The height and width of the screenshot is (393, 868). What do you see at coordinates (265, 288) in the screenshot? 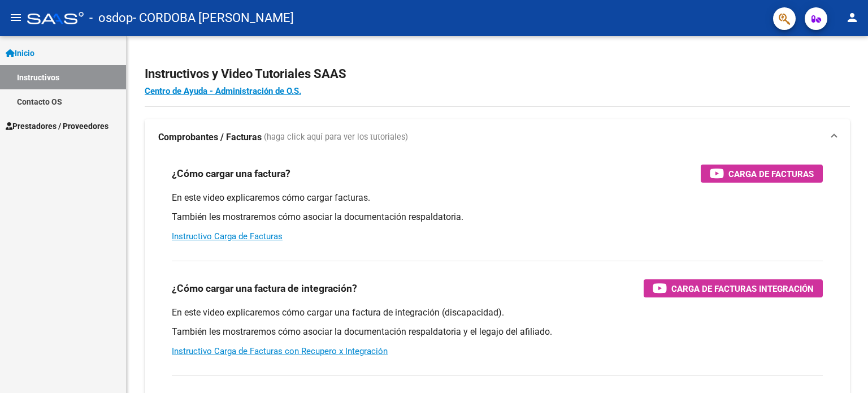
I see `h3: ¿Cómo cargar una factura de integración?` at bounding box center [265, 288].